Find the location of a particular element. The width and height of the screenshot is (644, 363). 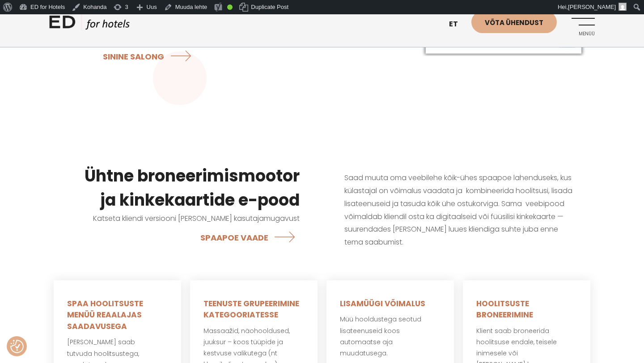

h5: HOOLITSUSTE BRONEERIMINE is located at coordinates (526, 310).